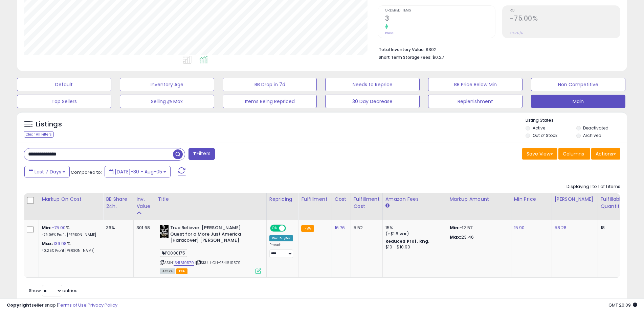 Image resolution: width=644 pixels, height=312 pixels. What do you see at coordinates (565, 11) in the screenshot?
I see `span: ROI` at bounding box center [565, 11].